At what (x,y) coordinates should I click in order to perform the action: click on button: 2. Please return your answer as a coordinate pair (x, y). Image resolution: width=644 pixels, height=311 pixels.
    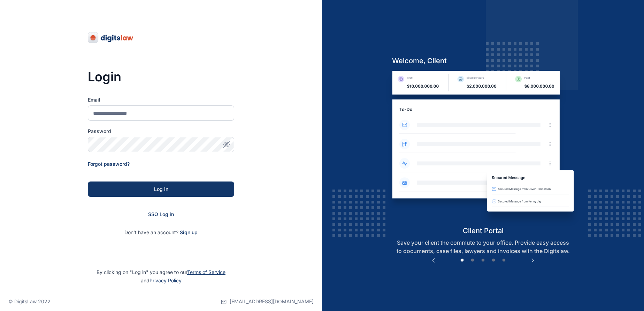
    Looking at the image, I should click on (473, 260).